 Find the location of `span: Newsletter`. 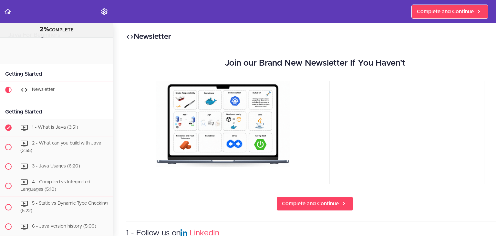

span: Newsletter is located at coordinates (43, 89).